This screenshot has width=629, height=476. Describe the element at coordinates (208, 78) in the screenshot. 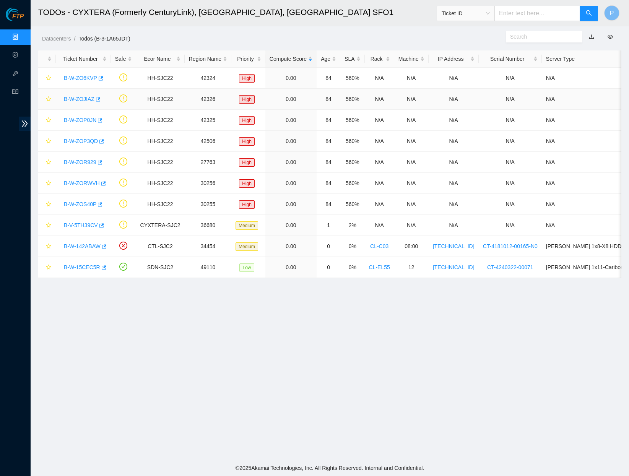

I see `td: 42324` at that location.